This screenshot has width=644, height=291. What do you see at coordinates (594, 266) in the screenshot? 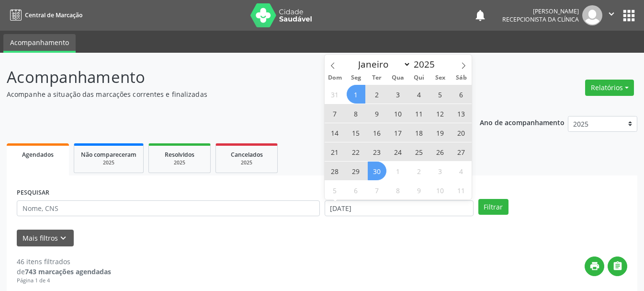
I see `i: print` at bounding box center [594, 266].